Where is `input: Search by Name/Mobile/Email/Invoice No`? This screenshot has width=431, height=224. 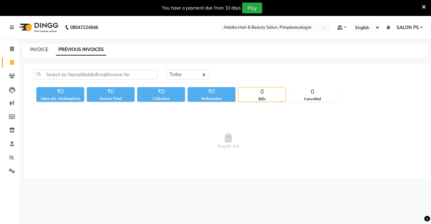
input: Search by Name/Mobile/Email/Invoice No is located at coordinates (95, 74).